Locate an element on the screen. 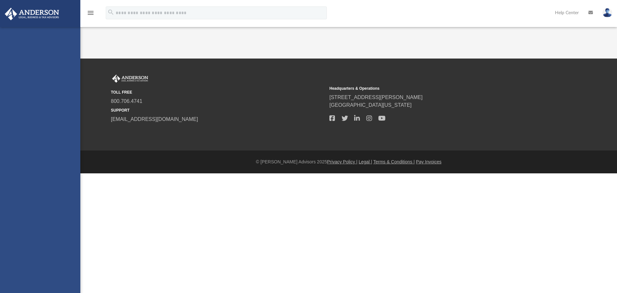 The width and height of the screenshot is (617, 293). a: 800.706.4741 is located at coordinates (127, 101).